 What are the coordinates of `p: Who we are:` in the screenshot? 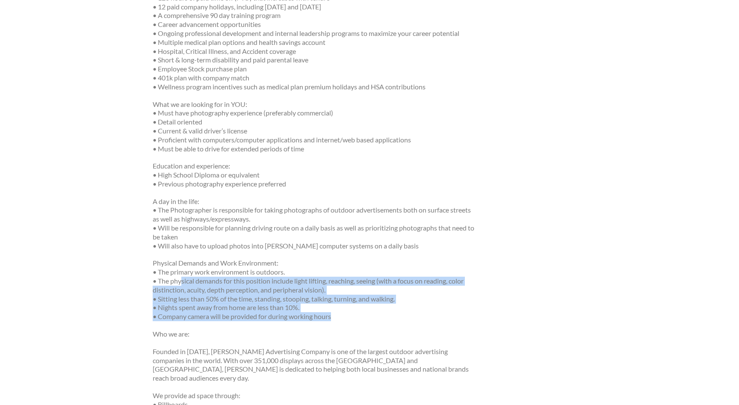 It's located at (313, 334).